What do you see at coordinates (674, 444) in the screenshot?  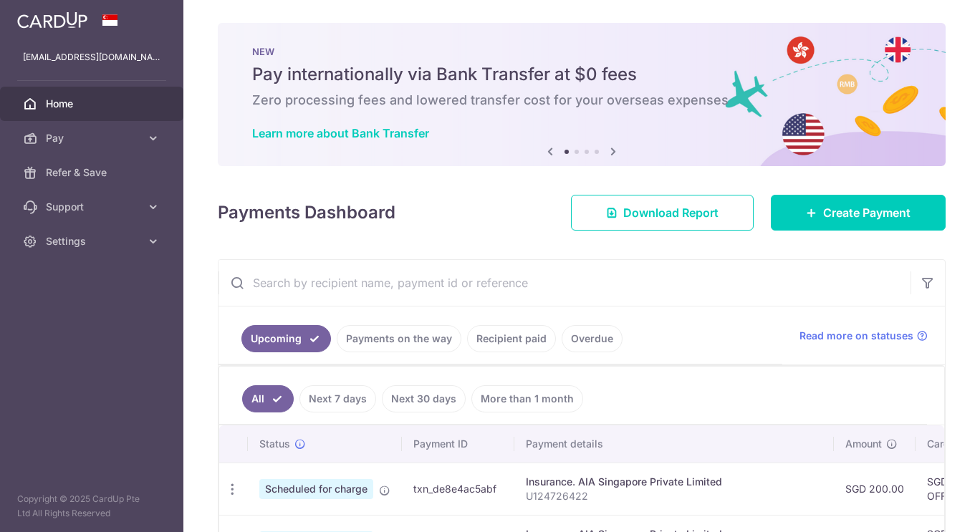 I see `th: Payment details` at bounding box center [674, 444].